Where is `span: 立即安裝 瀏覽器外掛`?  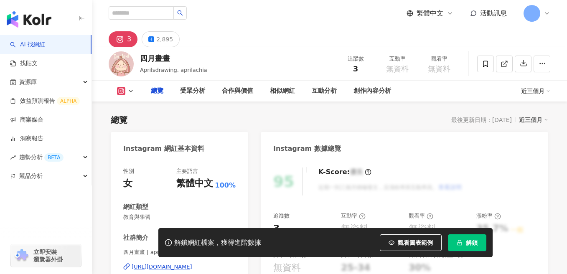
span: 立即安裝 瀏覽器外掛 is located at coordinates (48, 256).